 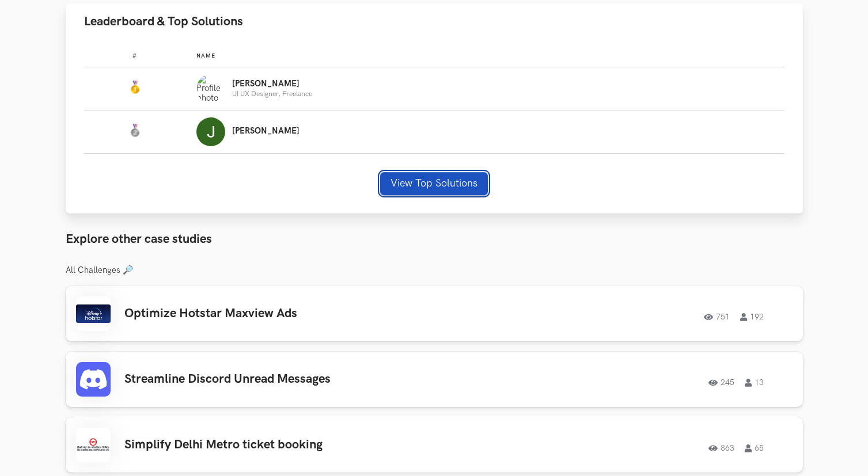 I want to click on h3: Optimize Hotstar Maxview Ads, so click(x=288, y=314).